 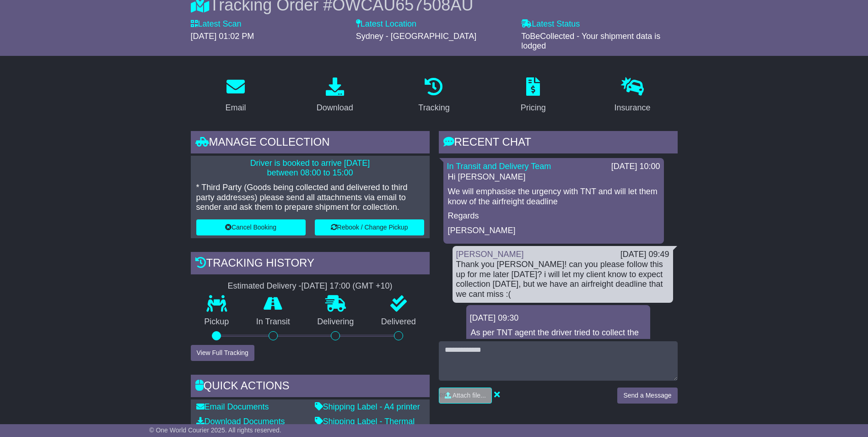 What do you see at coordinates (310, 197) in the screenshot?
I see `p: * Third Party (Goods being collected and delivered to third party addresses) please send all atta...` at bounding box center [310, 197].